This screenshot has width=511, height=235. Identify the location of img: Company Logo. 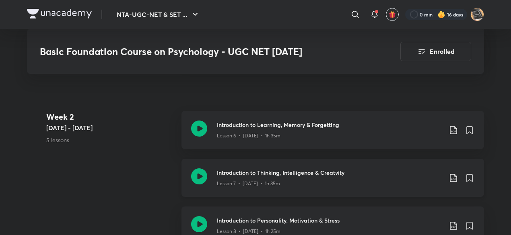
(59, 14).